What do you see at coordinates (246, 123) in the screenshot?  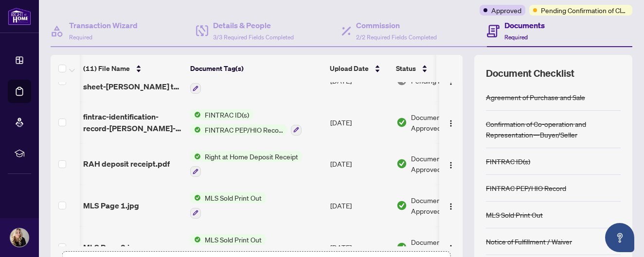 I see `button: Status IconFINTRAC ID(s)Status IconFINTRAC PEP/HIO Record` at bounding box center [246, 123].